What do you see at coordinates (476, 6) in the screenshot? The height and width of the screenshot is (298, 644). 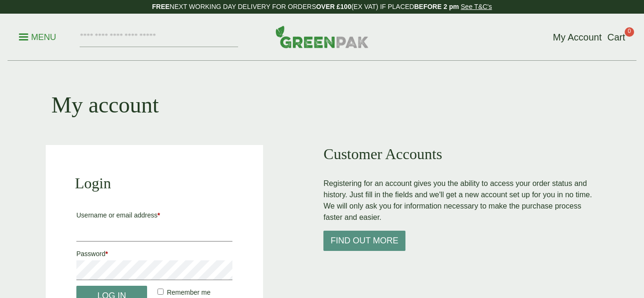 I see `a: See T&C's` at bounding box center [476, 6].